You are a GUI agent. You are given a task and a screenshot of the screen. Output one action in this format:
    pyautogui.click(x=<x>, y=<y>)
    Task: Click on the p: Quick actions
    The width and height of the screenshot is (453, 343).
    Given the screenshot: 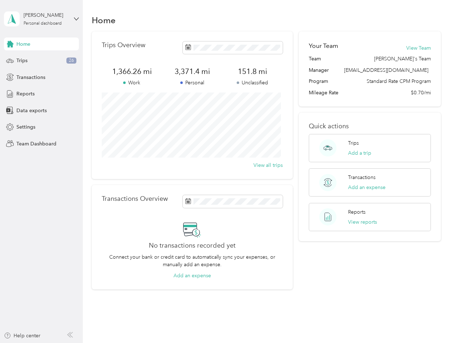 What is the action you would take?
    pyautogui.click(x=370, y=126)
    